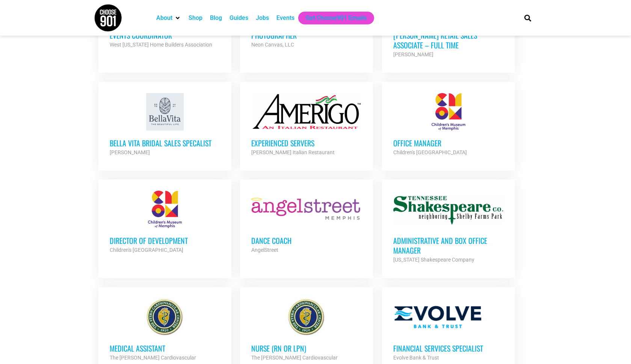  I want to click on h3: Bella Vita Bridal Sales Specalist, so click(165, 143).